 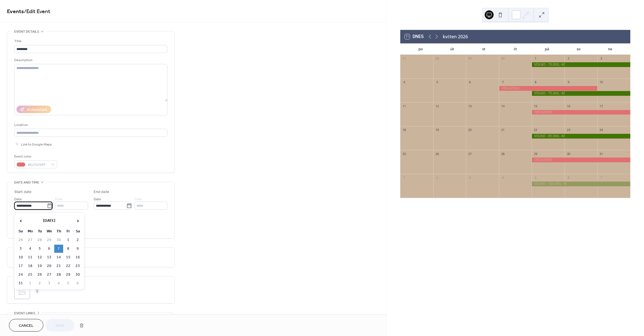 I want to click on span: Cancel, so click(x=26, y=326).